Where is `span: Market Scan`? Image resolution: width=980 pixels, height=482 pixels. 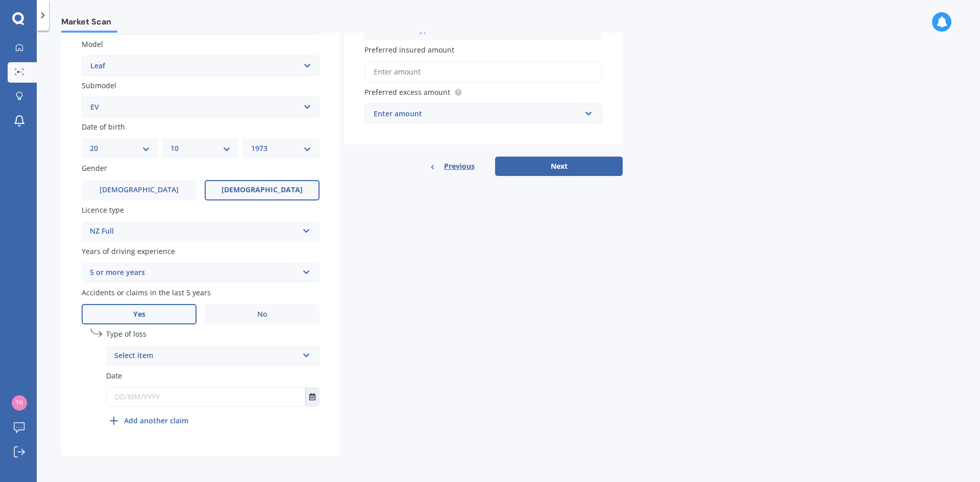
span: Market Scan is located at coordinates (90, 24).